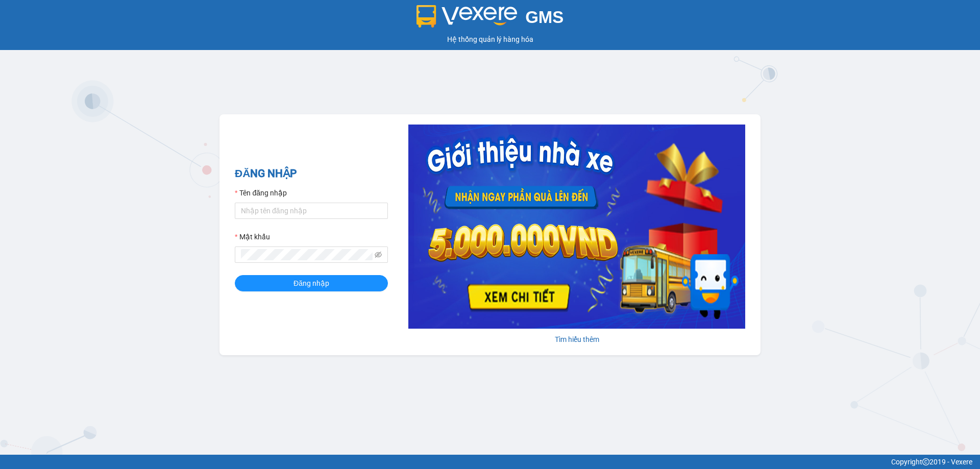 This screenshot has width=980, height=469. What do you see at coordinates (311, 283) in the screenshot?
I see `span: Đăng nhập` at bounding box center [311, 283].